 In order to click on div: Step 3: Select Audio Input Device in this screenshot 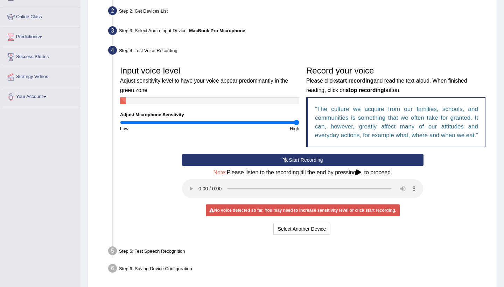, I will do `click(299, 32)`.